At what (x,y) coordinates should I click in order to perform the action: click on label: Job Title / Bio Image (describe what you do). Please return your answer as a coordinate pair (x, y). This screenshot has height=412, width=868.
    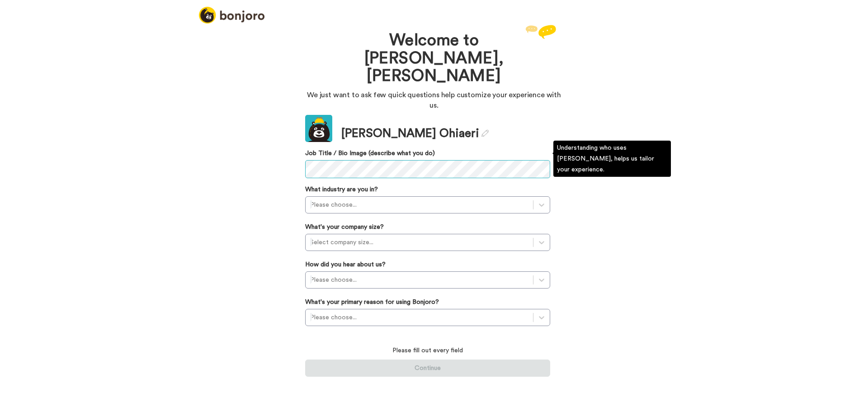
    Looking at the image, I should click on (428, 153).